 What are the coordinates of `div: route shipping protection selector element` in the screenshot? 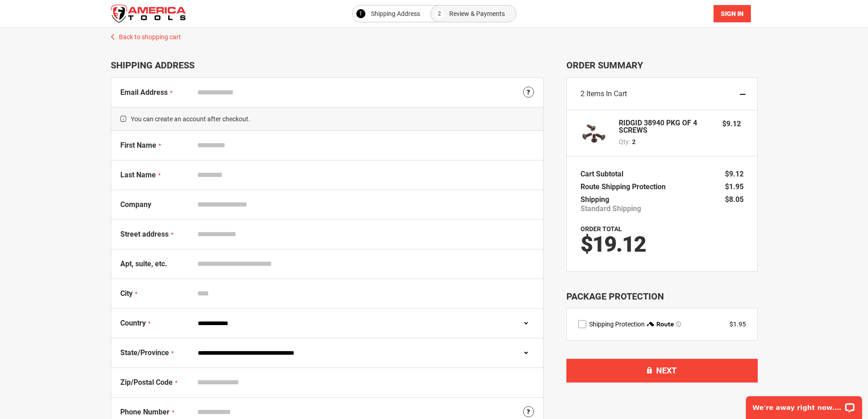 It's located at (662, 324).